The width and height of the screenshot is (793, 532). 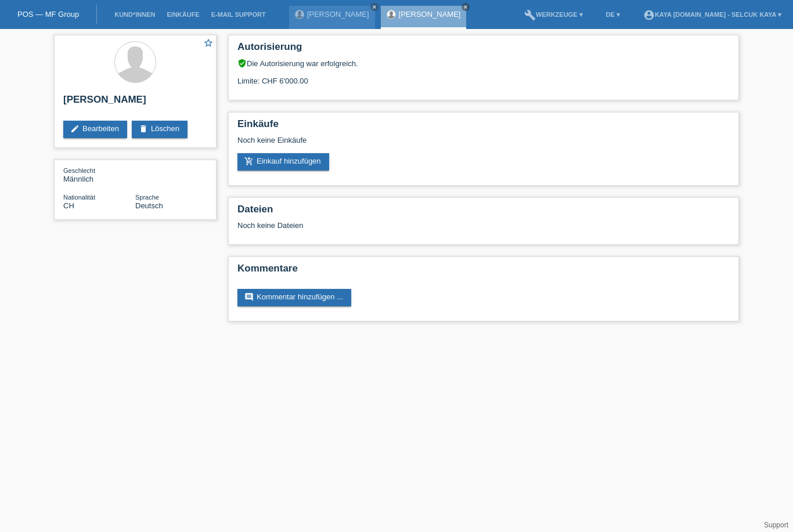 What do you see at coordinates (149, 205) in the screenshot?
I see `span: Deutsch` at bounding box center [149, 205].